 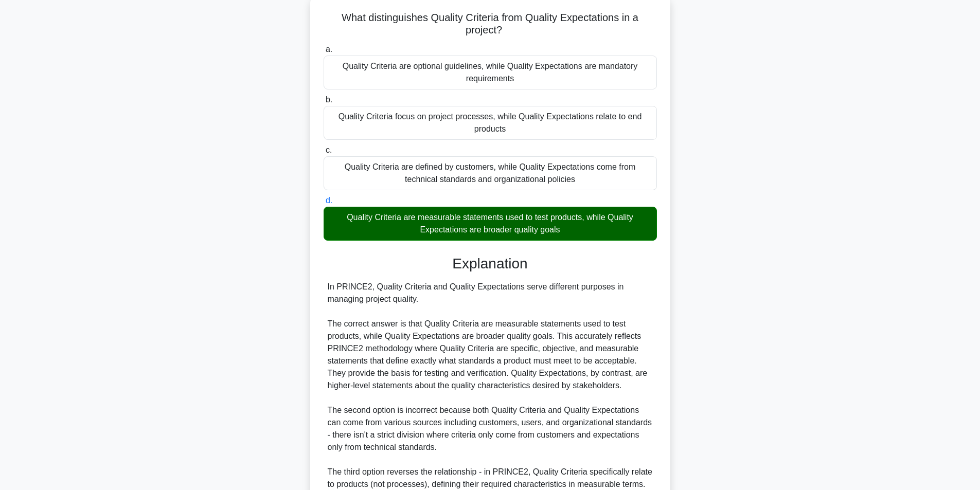 What do you see at coordinates (490, 264) in the screenshot?
I see `h3: Explanation` at bounding box center [490, 264].